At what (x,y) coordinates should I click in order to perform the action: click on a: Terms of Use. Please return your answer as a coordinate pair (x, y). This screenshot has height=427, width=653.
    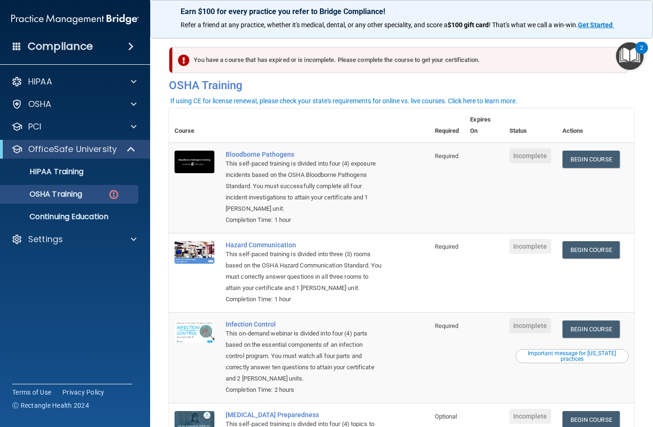
    Looking at the image, I should click on (31, 392).